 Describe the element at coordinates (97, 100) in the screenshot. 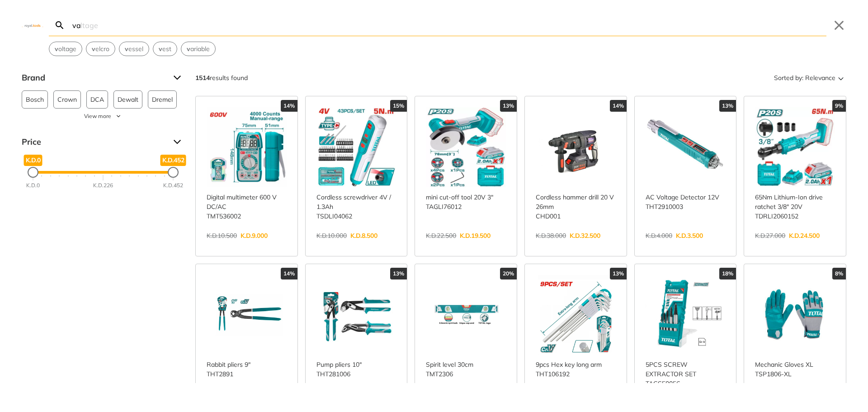

I see `span: DCA` at that location.